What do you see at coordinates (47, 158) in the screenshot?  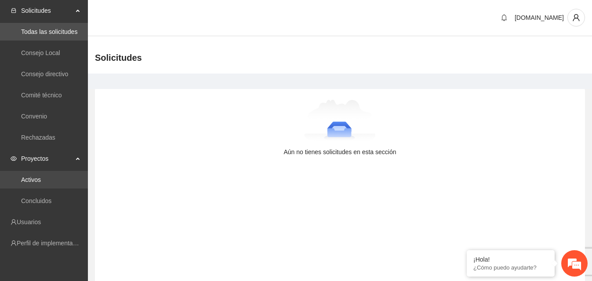 I see `span: Proyectos` at bounding box center [47, 158].